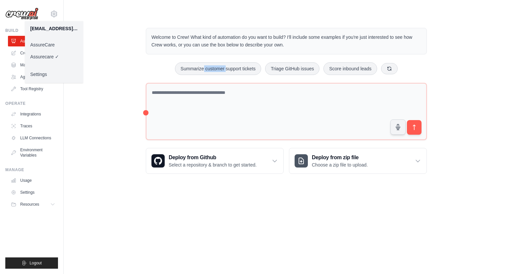 This screenshot has width=509, height=274. I want to click on span: Logout, so click(35, 263).